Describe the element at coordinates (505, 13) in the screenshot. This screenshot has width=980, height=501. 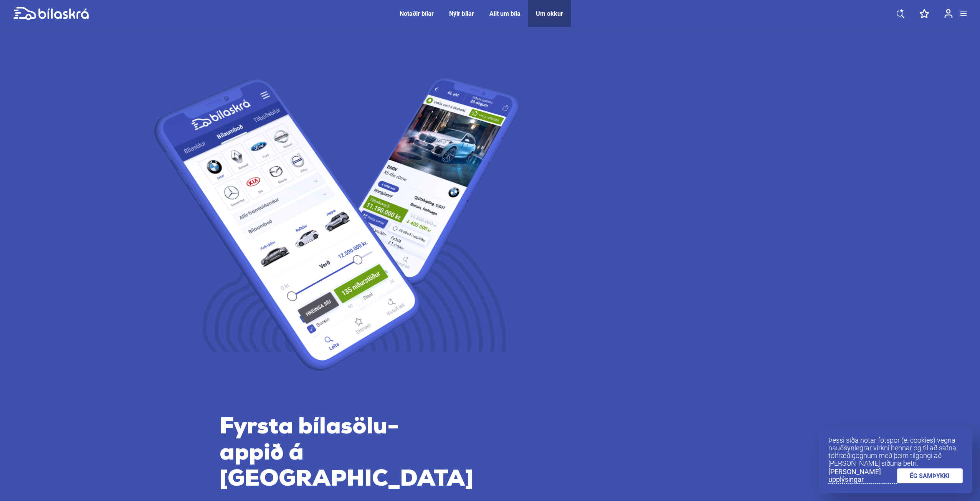
I see `div: Allt um bíla` at that location.